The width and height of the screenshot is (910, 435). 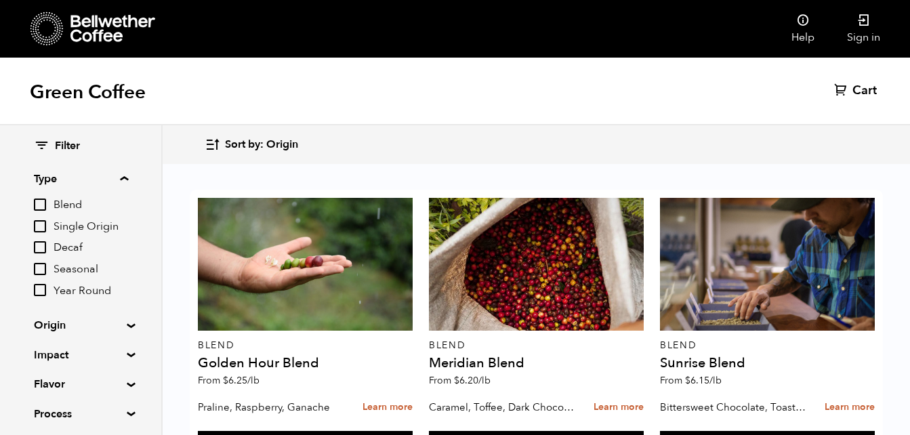 What do you see at coordinates (91, 205) in the screenshot?
I see `span: Blend` at bounding box center [91, 205].